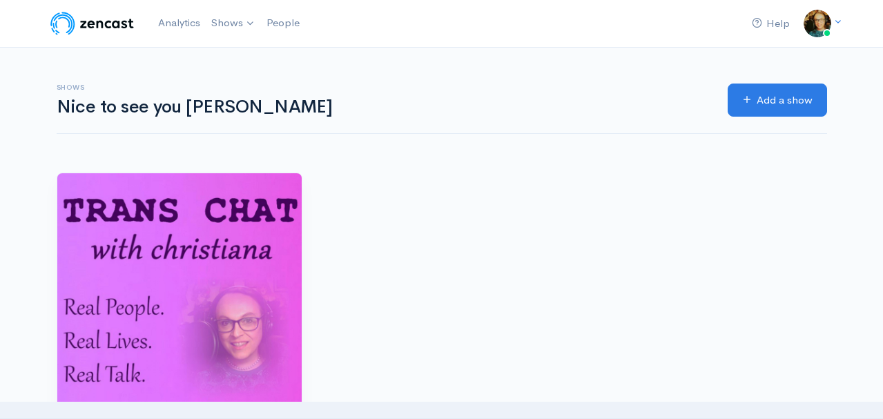  I want to click on a: Add a show, so click(778, 100).